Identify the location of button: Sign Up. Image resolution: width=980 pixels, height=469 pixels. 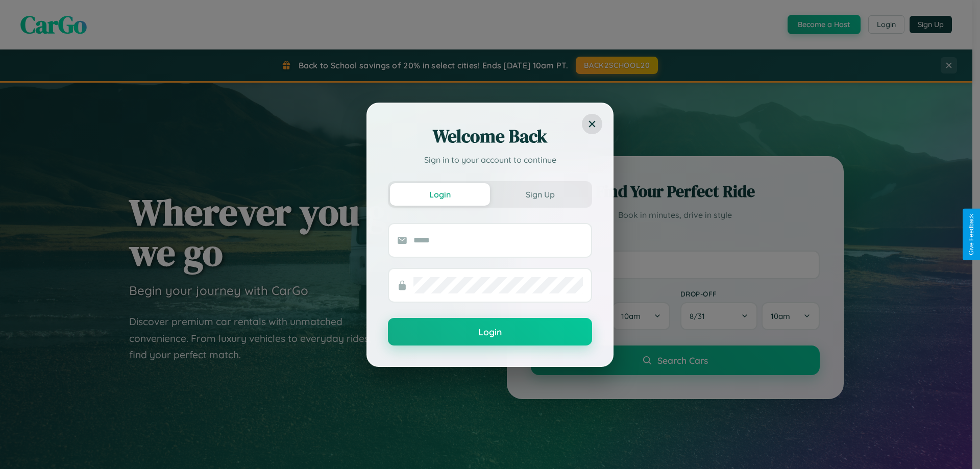
(540, 195).